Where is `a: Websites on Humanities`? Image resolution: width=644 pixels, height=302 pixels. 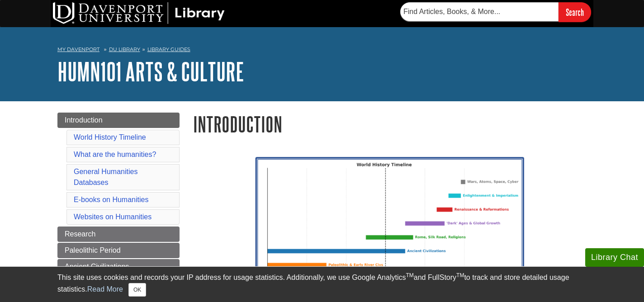
a: Websites on Humanities is located at coordinates (113, 217).